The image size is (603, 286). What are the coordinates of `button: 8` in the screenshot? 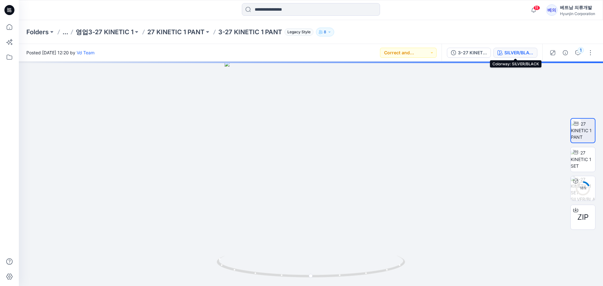 It's located at (325, 32).